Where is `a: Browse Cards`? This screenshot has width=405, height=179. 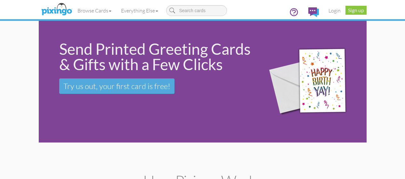 a: Browse Cards is located at coordinates (95, 11).